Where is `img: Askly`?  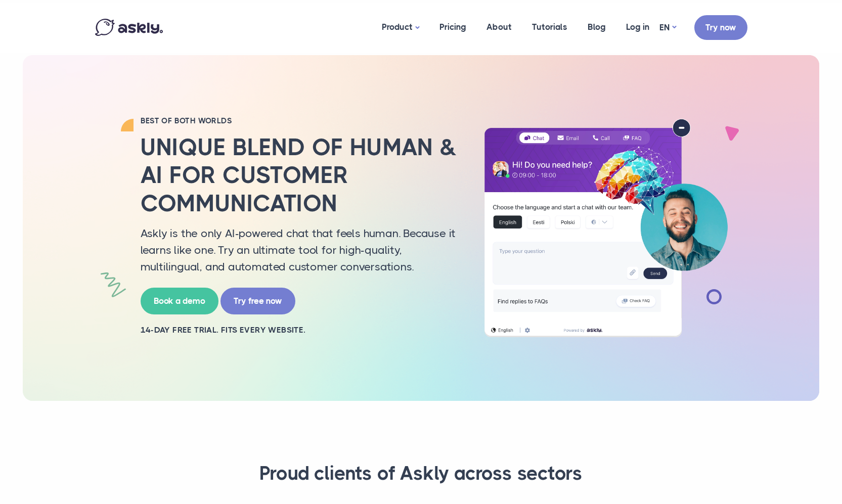 img: Askly is located at coordinates (129, 27).